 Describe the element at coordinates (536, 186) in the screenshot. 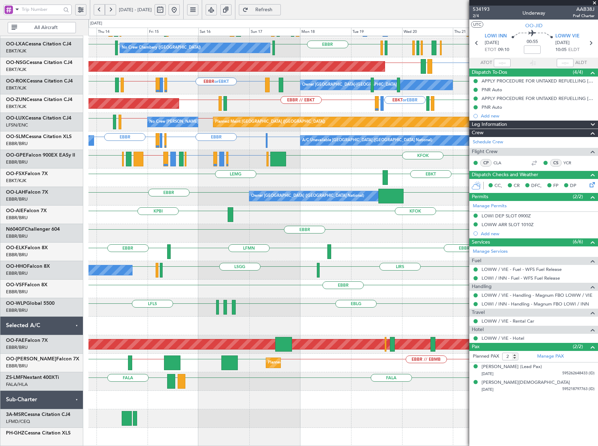

I see `span: DFC,` at that location.